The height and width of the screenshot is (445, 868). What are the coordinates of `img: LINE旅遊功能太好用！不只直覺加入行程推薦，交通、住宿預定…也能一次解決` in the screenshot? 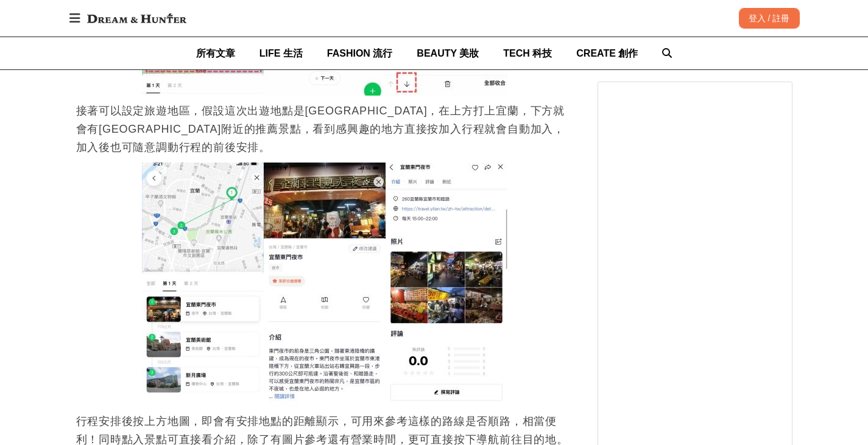 It's located at (324, 284).